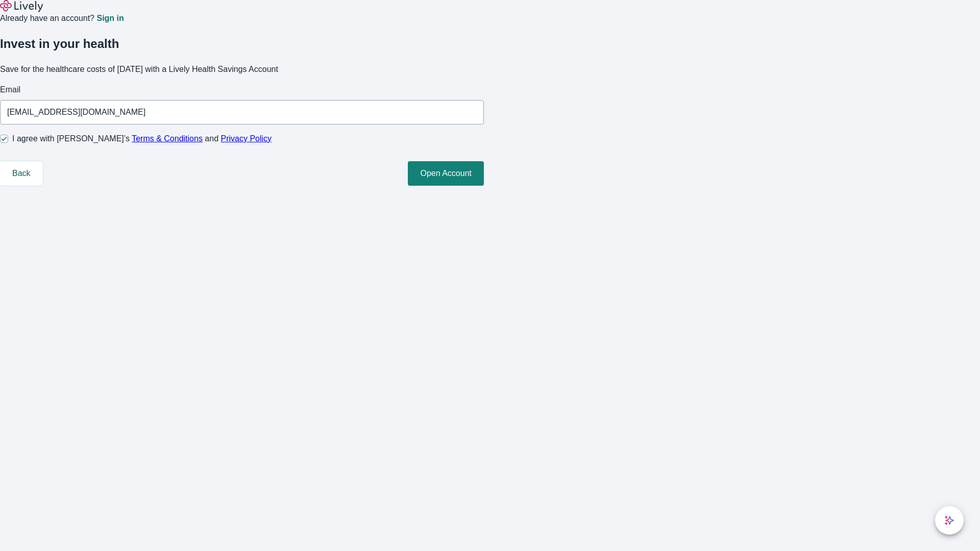  I want to click on a: Terms & Conditions, so click(167, 138).